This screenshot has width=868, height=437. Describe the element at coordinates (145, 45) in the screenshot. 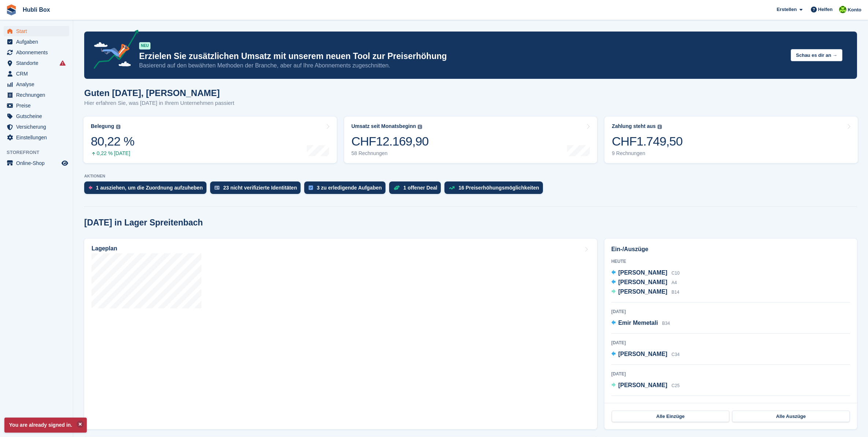

I see `div: NEU` at that location.